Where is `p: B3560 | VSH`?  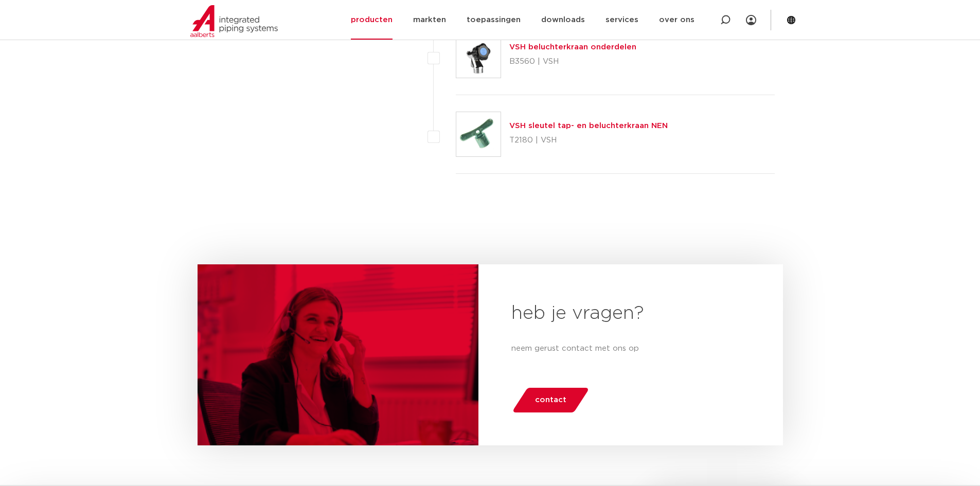
p: B3560 | VSH is located at coordinates (572, 62).